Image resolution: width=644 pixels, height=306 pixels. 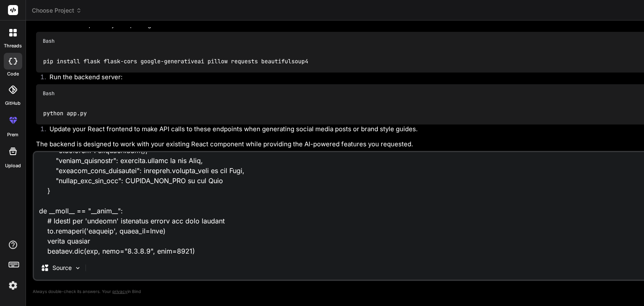 I want to click on label: prem, so click(x=13, y=135).